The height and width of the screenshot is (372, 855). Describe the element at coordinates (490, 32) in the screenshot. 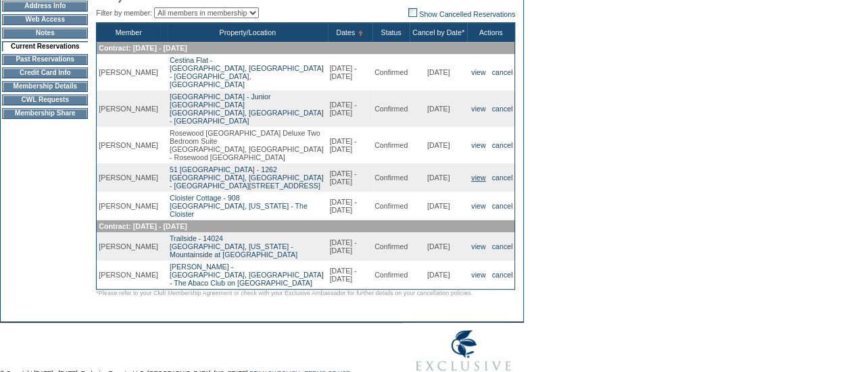

I see `th: Actions` at that location.